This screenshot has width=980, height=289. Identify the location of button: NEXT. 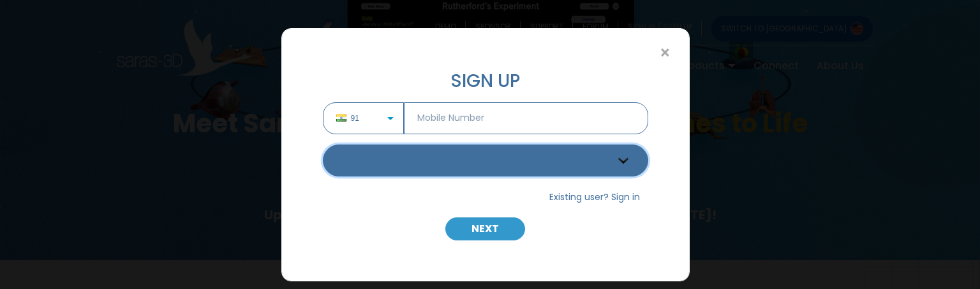
(485, 229).